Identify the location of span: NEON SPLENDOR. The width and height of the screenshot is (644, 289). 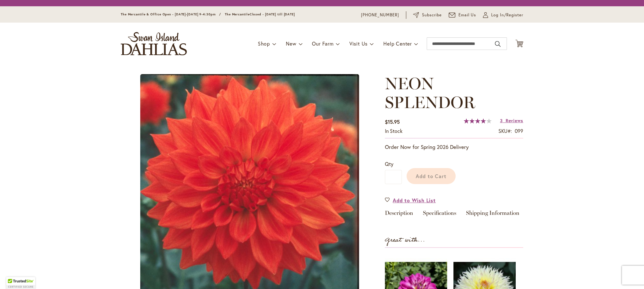
(430, 93).